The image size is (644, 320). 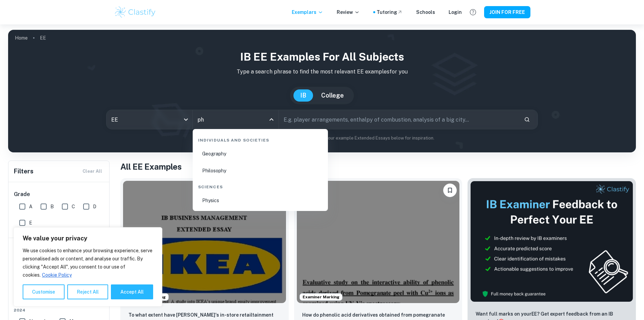 I want to click on button: Accept All, so click(x=132, y=292).